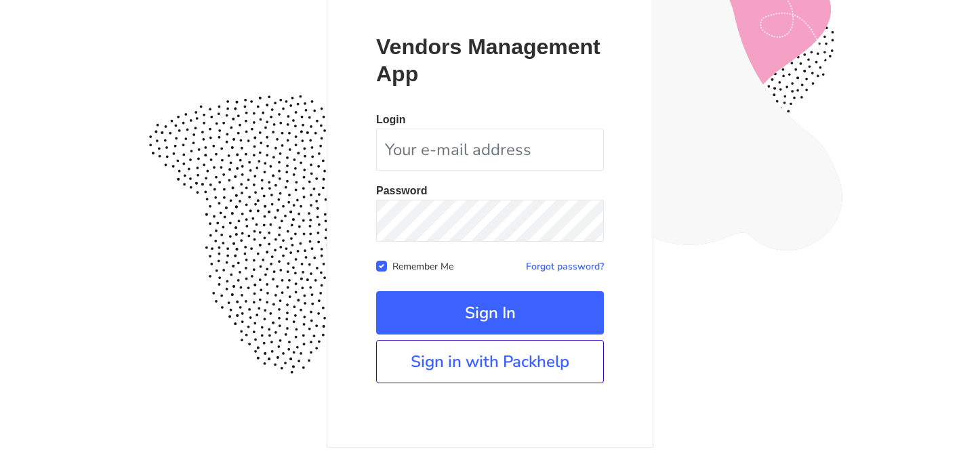 Image resolution: width=980 pixels, height=453 pixels. I want to click on p: Password, so click(490, 191).